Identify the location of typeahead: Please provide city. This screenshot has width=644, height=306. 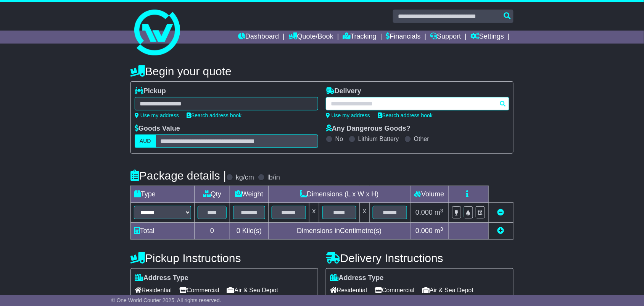
(417, 104).